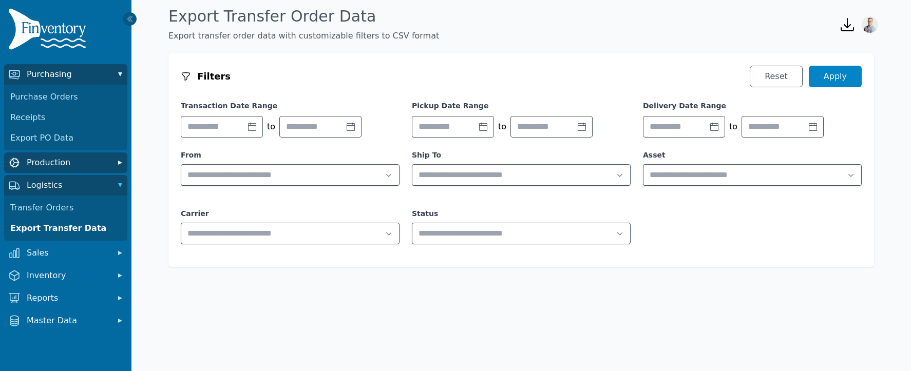 The height and width of the screenshot is (371, 911). Describe the element at coordinates (49, 31) in the screenshot. I see `img: Finventory` at that location.